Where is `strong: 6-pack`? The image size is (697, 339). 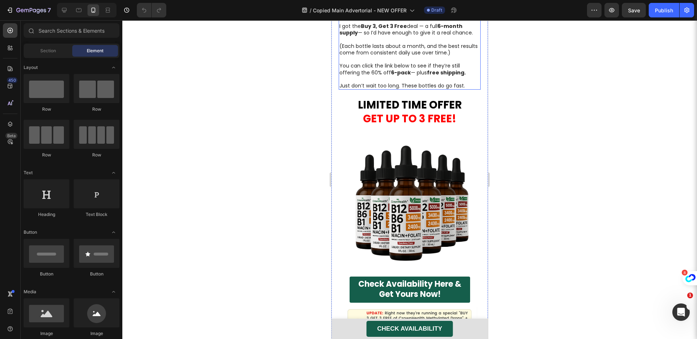
strong: 6-pack is located at coordinates (69, 52).